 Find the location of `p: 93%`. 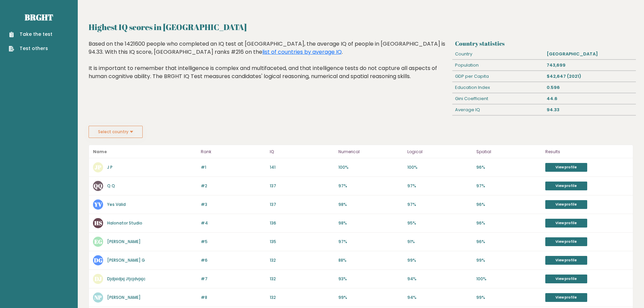

p: 93% is located at coordinates (371, 279).